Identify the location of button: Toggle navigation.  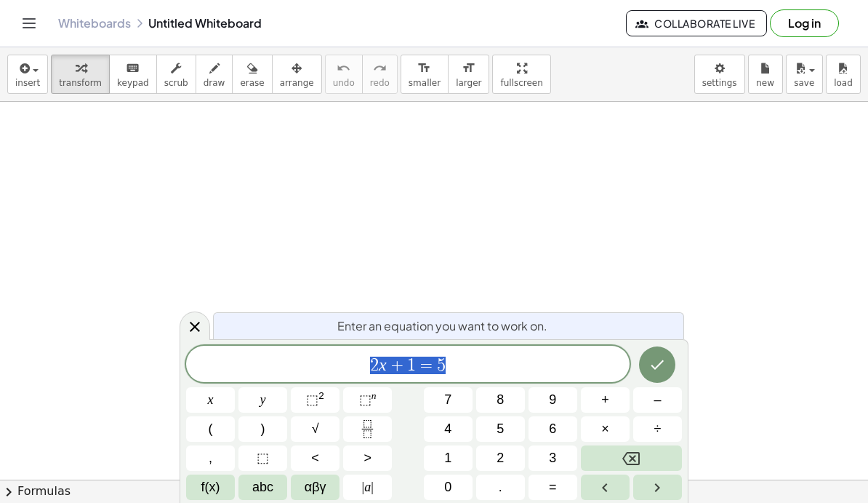
(29, 23).